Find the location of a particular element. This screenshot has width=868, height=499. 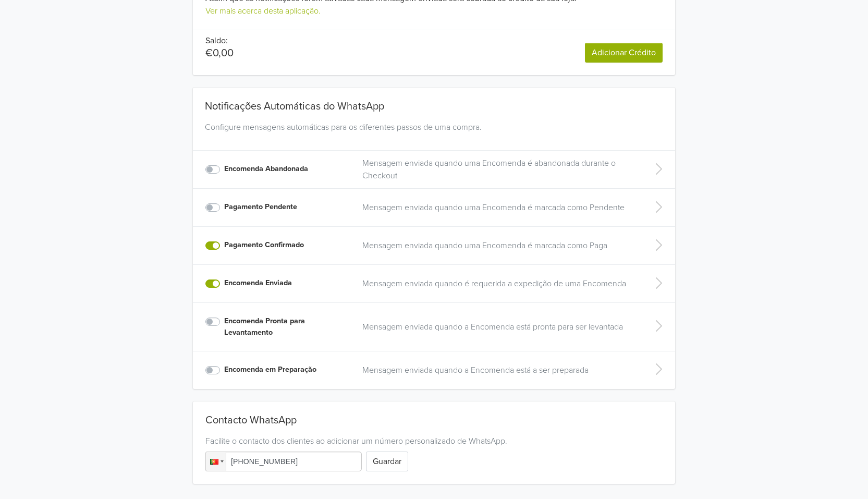

label: Pagamento Confirmado is located at coordinates (264, 245).